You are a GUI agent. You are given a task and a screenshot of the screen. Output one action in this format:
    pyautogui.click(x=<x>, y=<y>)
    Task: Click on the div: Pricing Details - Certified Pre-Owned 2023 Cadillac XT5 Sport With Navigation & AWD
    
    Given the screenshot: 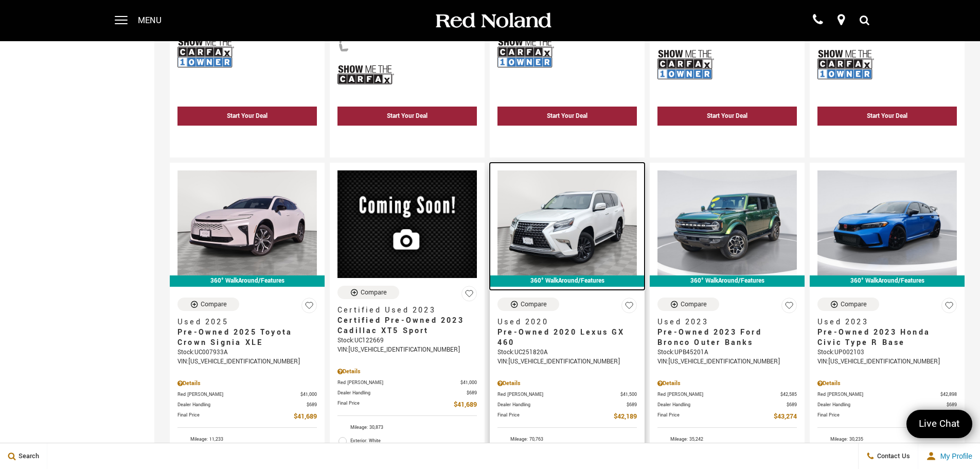 What is the action you would take?
    pyautogui.click(x=407, y=371)
    